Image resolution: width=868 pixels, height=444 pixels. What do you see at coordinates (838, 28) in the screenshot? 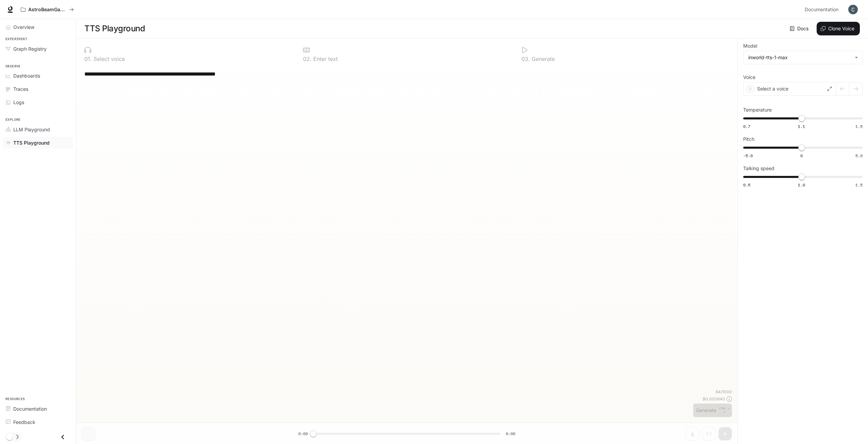
I see `button: Clone Voice` at bounding box center [838, 28].